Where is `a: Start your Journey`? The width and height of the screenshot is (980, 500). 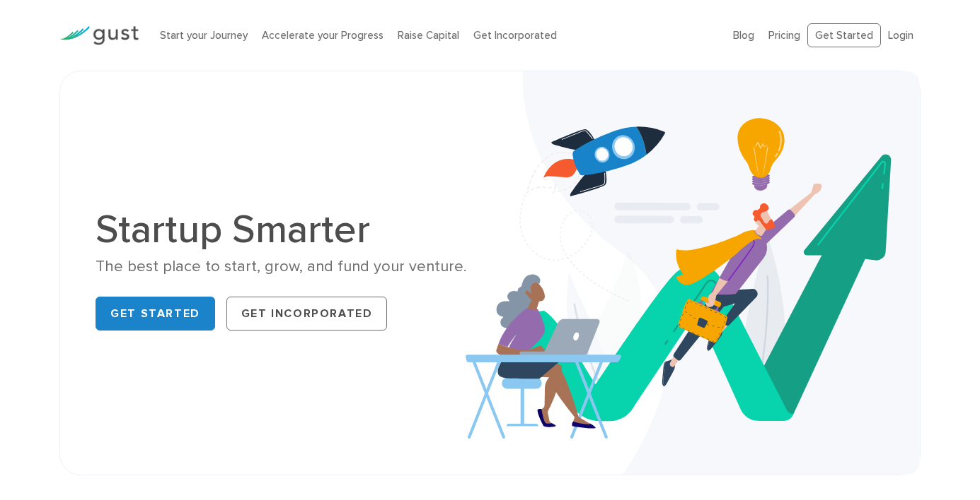 a: Start your Journey is located at coordinates (203, 35).